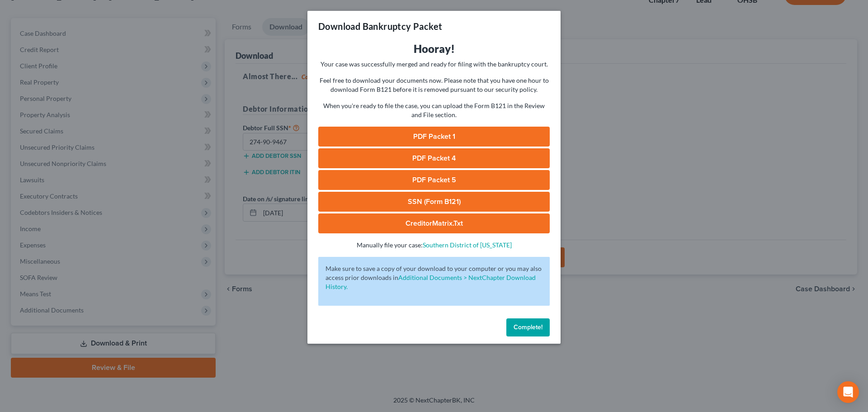 This screenshot has width=868, height=412. I want to click on p: Your case was successfully merged and ready for filing with the bankruptcy court., so click(434, 64).